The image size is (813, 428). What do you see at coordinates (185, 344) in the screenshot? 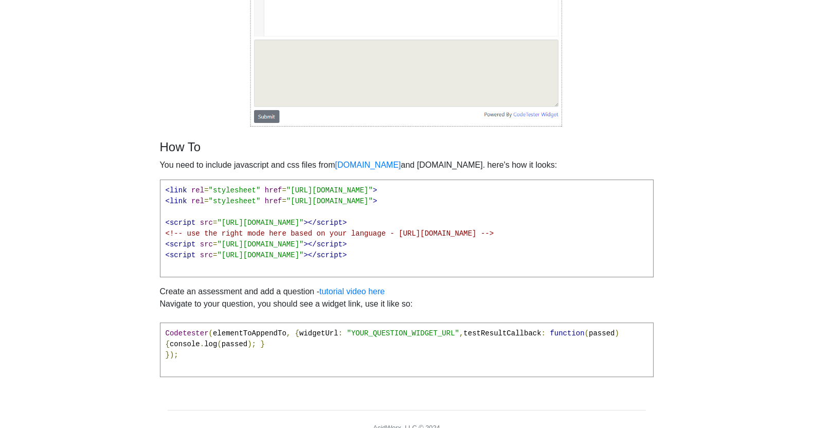
I see `span: console` at bounding box center [185, 344].